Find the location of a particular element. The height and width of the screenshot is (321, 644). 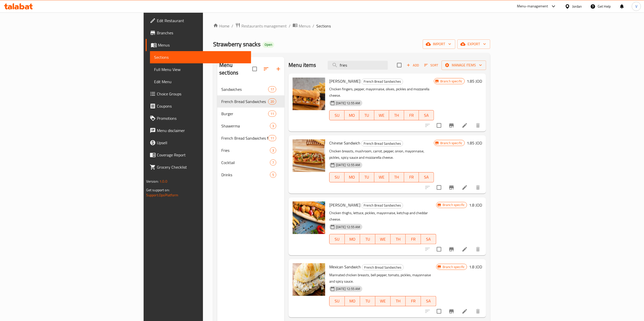

div: Fries is located at coordinates (246, 150).